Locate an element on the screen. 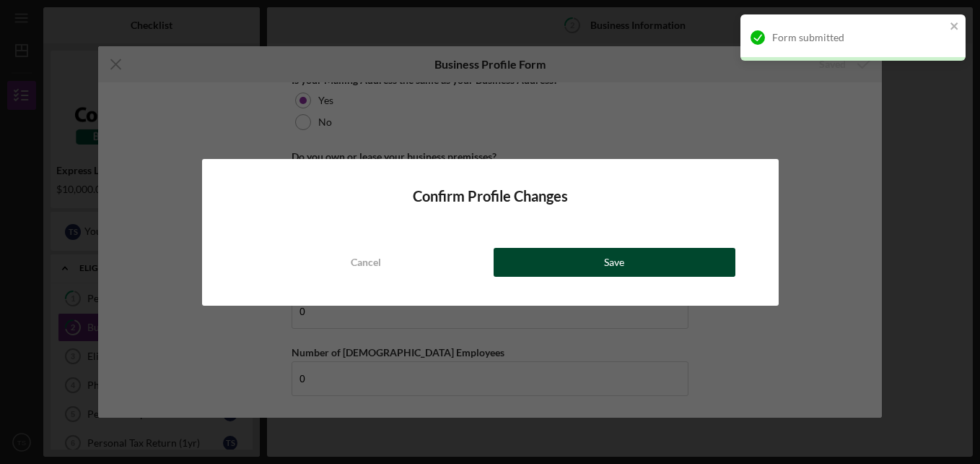  button: Cancel is located at coordinates (366, 262).